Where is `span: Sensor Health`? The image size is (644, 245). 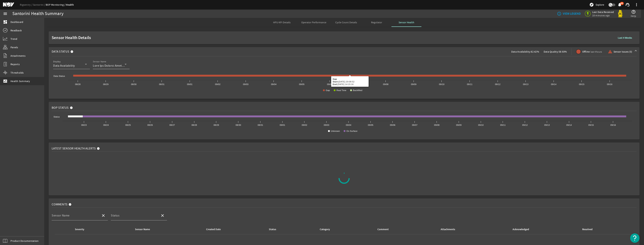 span: Sensor Health is located at coordinates (407, 22).